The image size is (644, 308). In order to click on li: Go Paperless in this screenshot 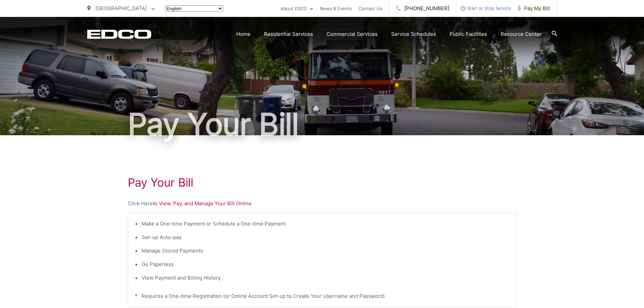, I will do `click(325, 265)`.